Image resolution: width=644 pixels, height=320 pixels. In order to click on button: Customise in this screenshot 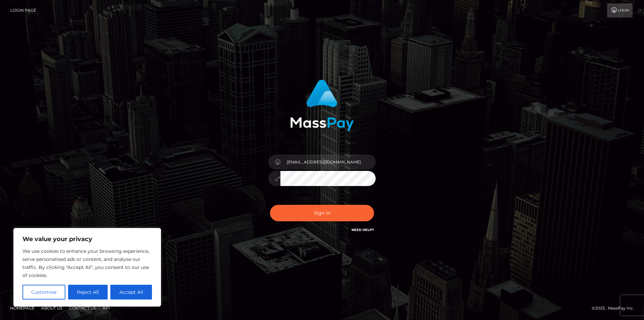, I will do `click(44, 292)`.